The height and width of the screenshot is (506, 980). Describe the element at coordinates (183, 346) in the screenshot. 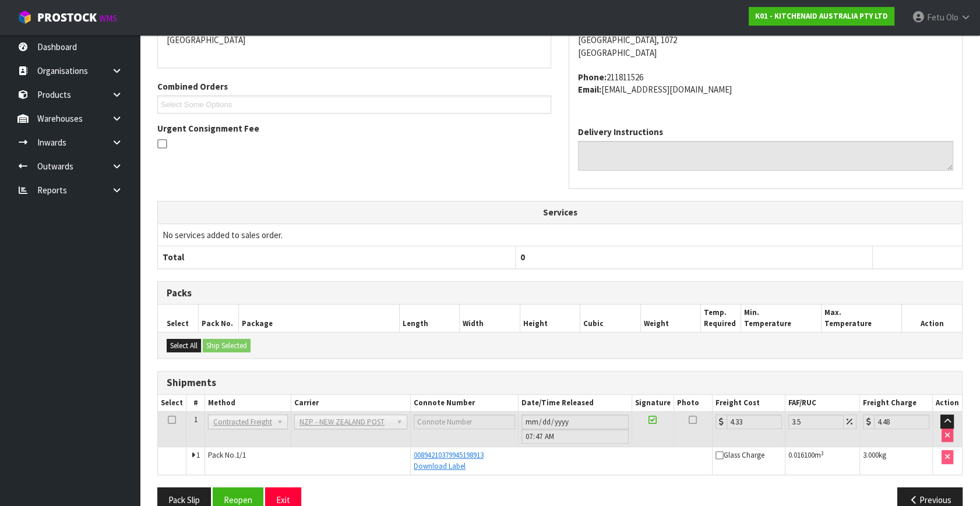

I see `button: Select All` at that location.